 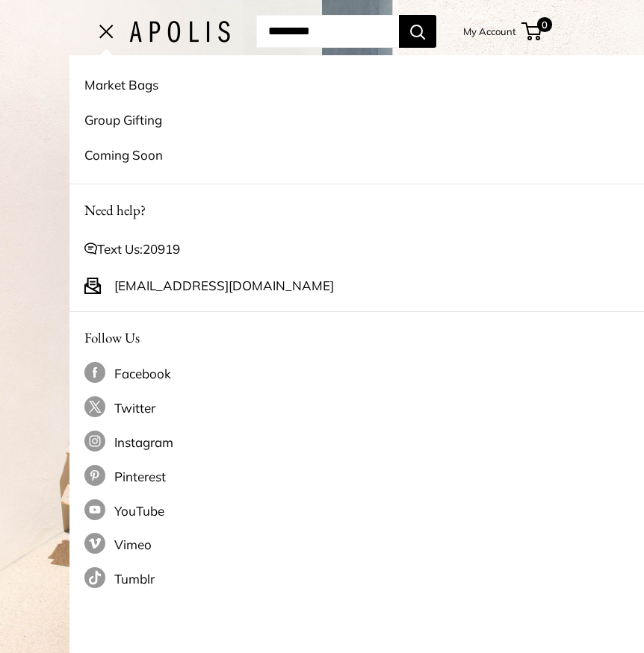 I want to click on span: 0, so click(x=544, y=24).